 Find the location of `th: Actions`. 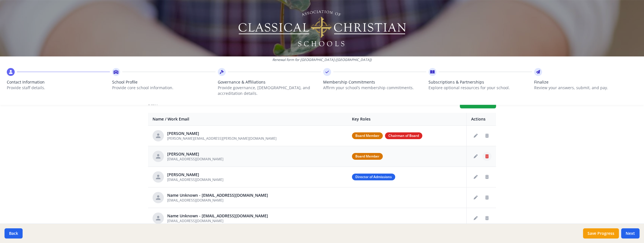

th: Actions is located at coordinates (481, 119).